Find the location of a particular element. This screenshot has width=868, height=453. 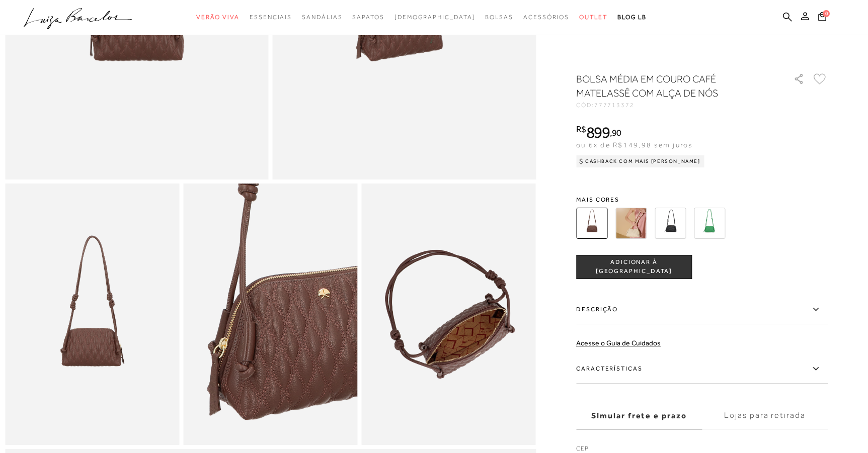

span: 777713372 is located at coordinates (614, 105).